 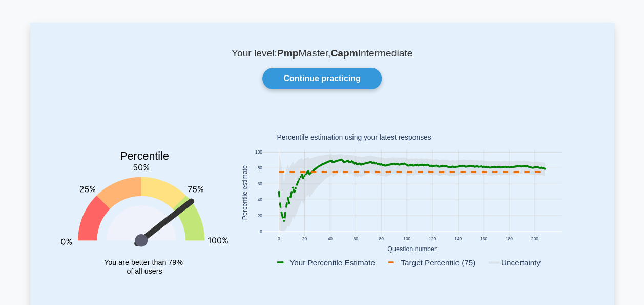 I want to click on a: Continue practicing, so click(x=321, y=79).